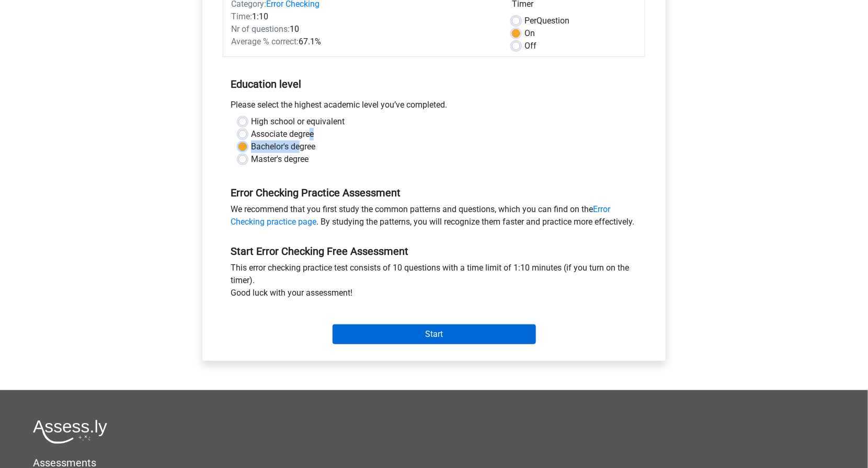  What do you see at coordinates (260, 28) in the screenshot?
I see `span: Nr of questions:` at bounding box center [260, 28].